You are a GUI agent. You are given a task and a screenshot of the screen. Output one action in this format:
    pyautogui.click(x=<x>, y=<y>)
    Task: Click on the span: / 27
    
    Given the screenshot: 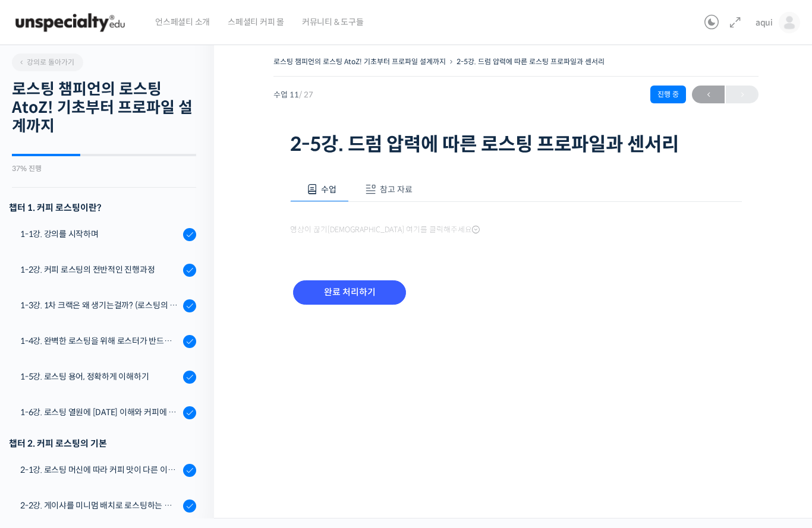 What is the action you would take?
    pyautogui.click(x=306, y=94)
    